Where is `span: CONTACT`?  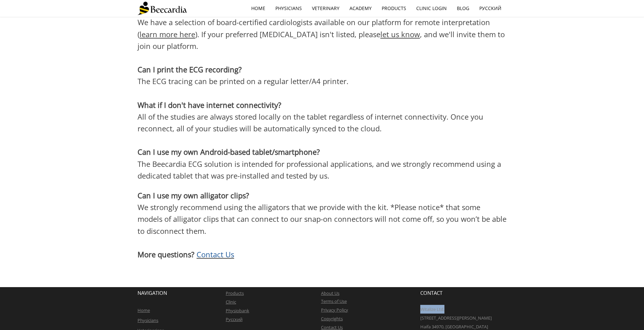
span: CONTACT is located at coordinates (431, 293).